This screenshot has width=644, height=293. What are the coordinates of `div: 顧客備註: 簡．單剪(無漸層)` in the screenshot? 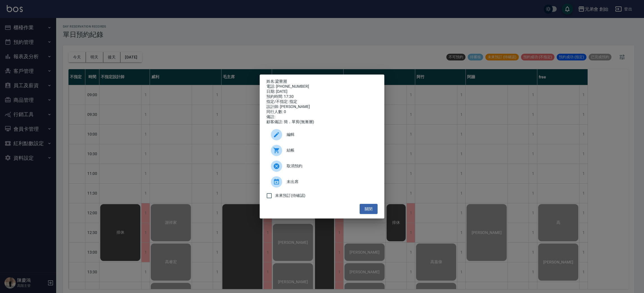 It's located at (322, 122).